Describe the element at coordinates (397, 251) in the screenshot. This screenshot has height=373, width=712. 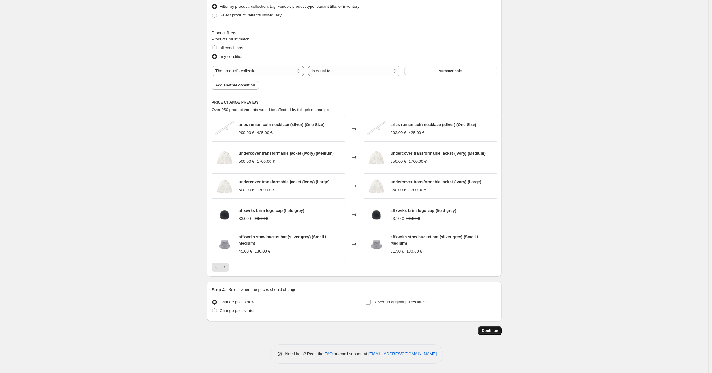
I see `span: 31.50 €` at that location.